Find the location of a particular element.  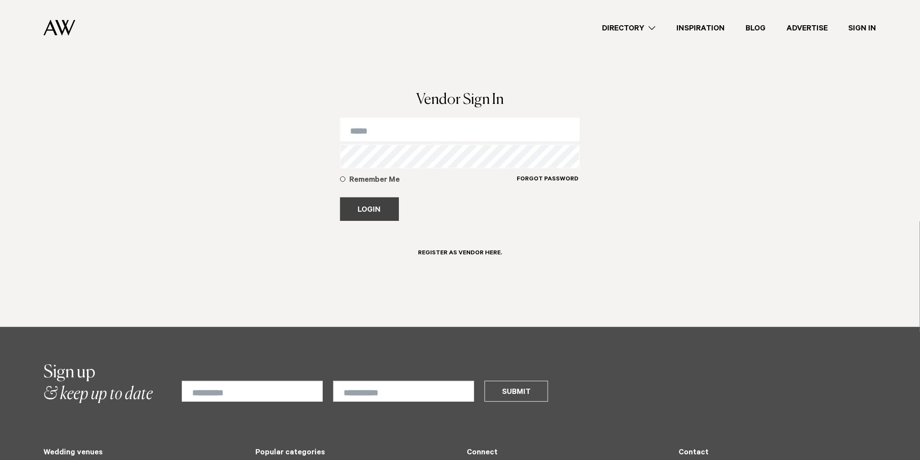

h5: Wedding venues is located at coordinates (142, 453).